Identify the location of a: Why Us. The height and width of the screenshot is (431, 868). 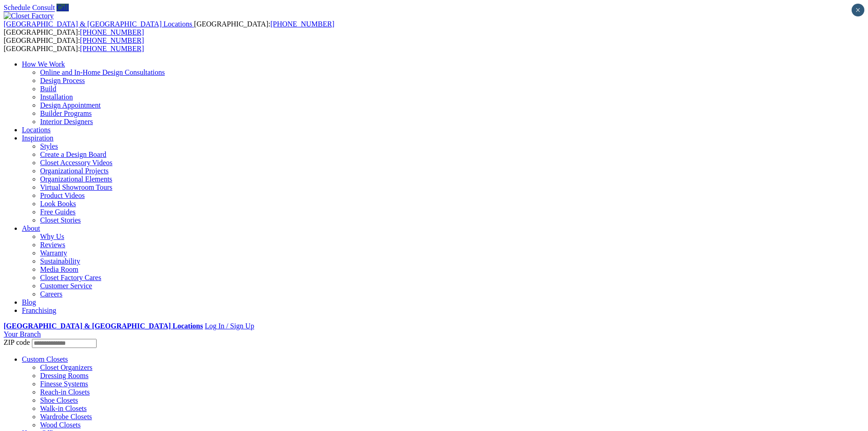
(52, 236).